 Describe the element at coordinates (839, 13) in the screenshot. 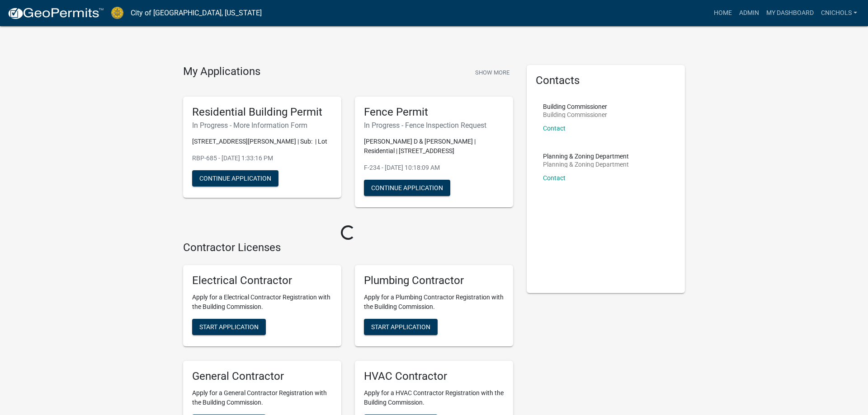

I see `a: cnichols` at that location.